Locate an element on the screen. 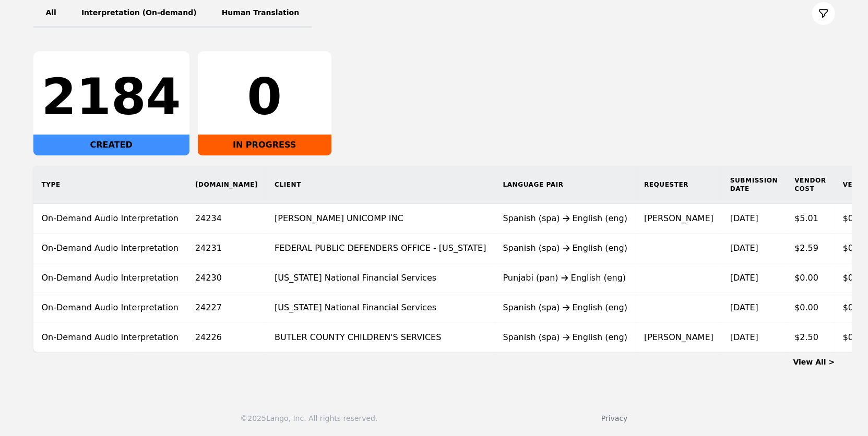  div: CREATED is located at coordinates (111, 145).